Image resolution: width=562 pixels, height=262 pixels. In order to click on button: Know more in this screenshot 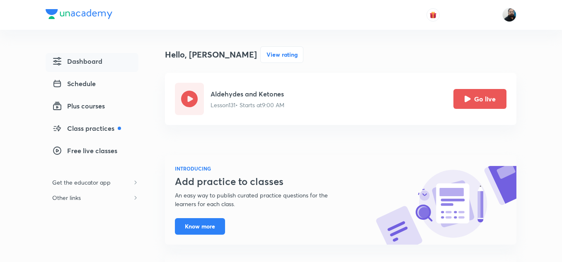, I will do `click(200, 227)`.